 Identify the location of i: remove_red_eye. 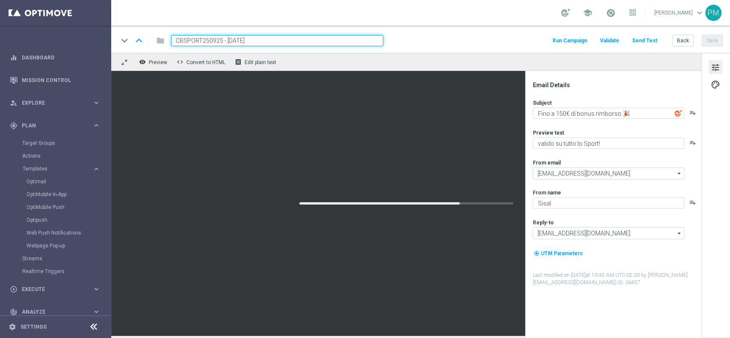
(142, 62).